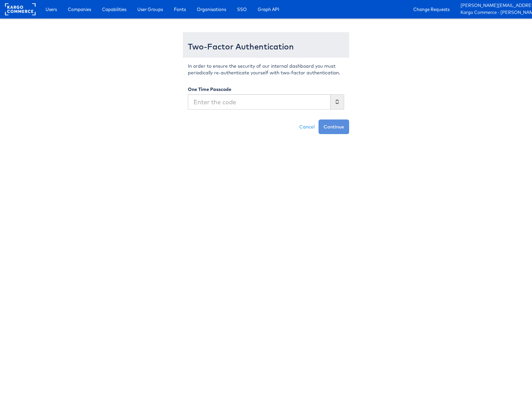  Describe the element at coordinates (266, 46) in the screenshot. I see `h3: Two-Factor Authentication` at that location.